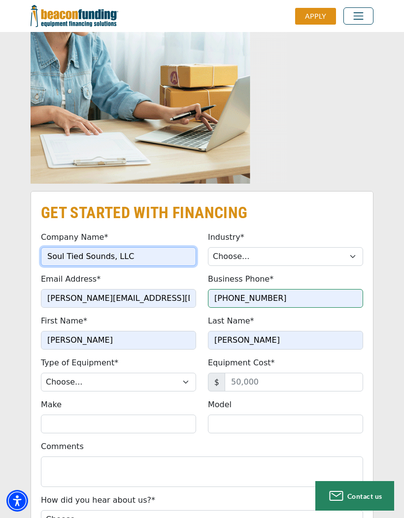 Image resolution: width=404 pixels, height=518 pixels. Describe the element at coordinates (118, 256) in the screenshot. I see `input: Beacon Funding` at that location.